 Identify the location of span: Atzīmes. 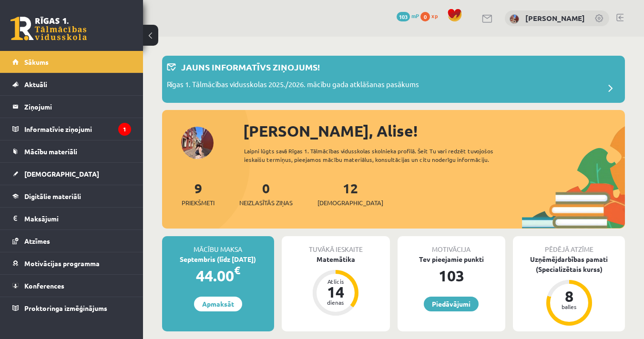
(37, 241).